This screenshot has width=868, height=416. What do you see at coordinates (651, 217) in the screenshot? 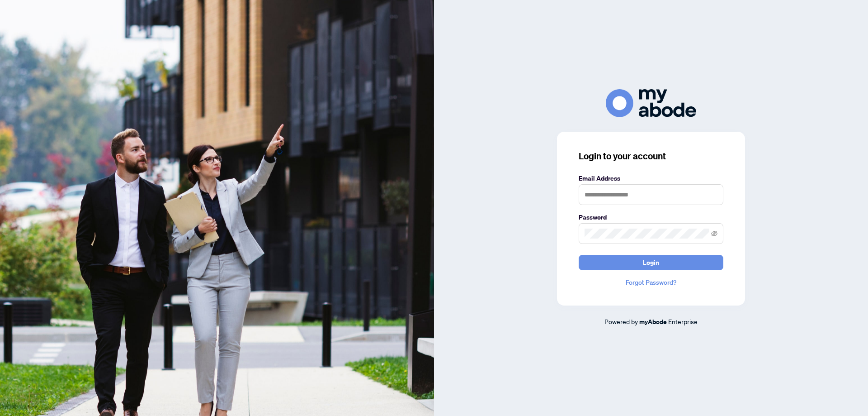
I see `label: Password` at bounding box center [651, 217].